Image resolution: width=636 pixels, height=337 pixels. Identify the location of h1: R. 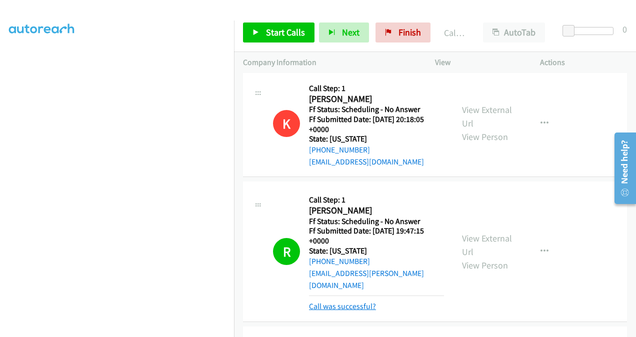
(286, 251).